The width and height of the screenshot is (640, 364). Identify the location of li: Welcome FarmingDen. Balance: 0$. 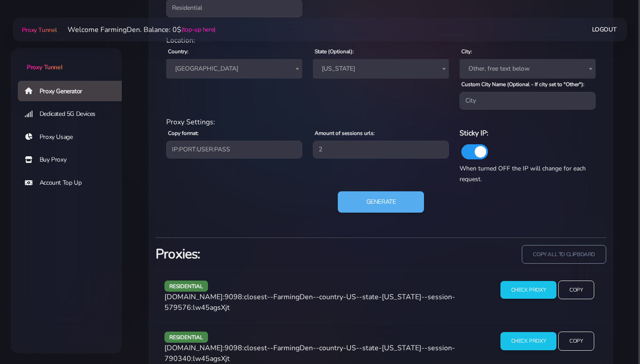
(136, 30).